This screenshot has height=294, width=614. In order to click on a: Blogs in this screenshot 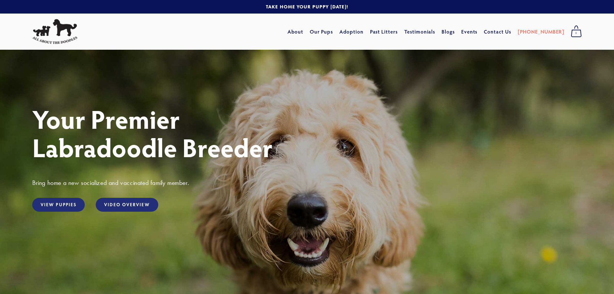, I will do `click(448, 32)`.